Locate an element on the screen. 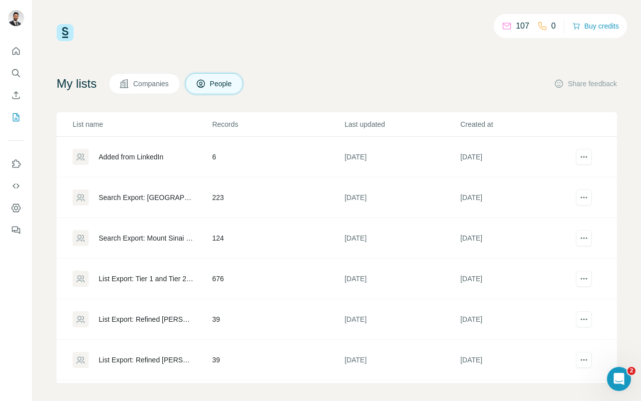 This screenshot has height=401, width=641. button: Enrich CSV is located at coordinates (16, 95).